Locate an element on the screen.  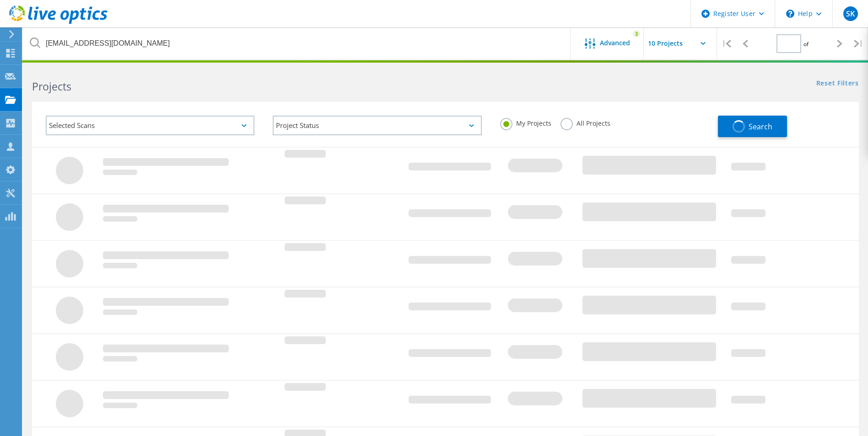
div: Selected Scans is located at coordinates (150, 125).